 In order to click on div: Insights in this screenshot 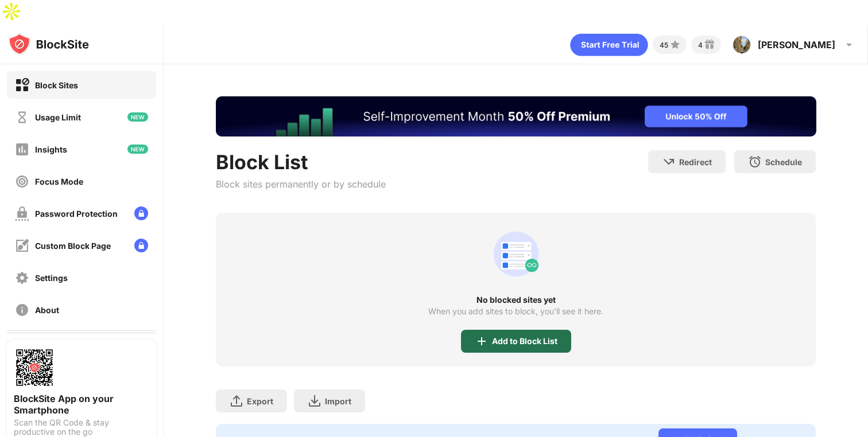, I will do `click(51, 149)`.